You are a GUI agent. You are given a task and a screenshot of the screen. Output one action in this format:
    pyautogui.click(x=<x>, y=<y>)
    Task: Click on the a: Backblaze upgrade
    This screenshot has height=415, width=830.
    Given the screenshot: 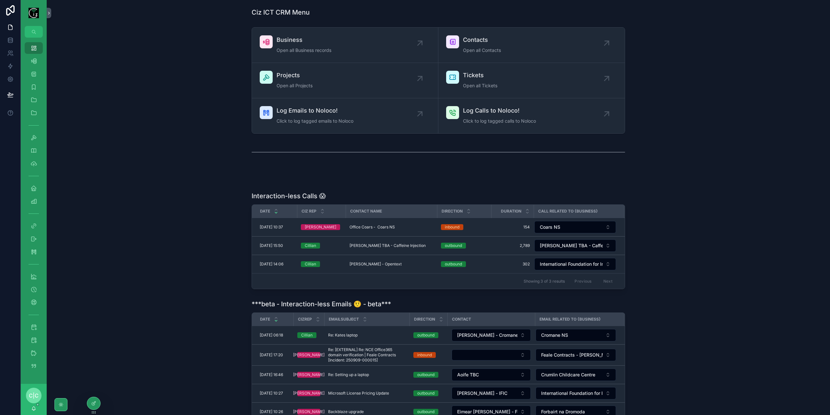 What is the action you would take?
    pyautogui.click(x=367, y=411)
    